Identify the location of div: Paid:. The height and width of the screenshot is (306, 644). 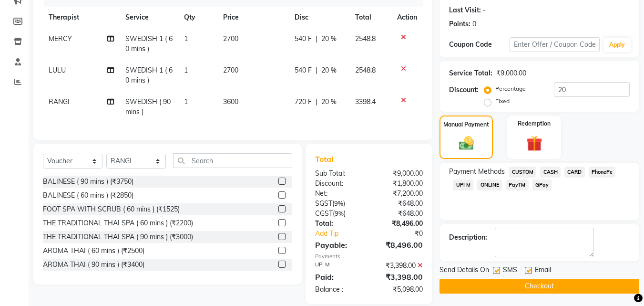
(338, 277).